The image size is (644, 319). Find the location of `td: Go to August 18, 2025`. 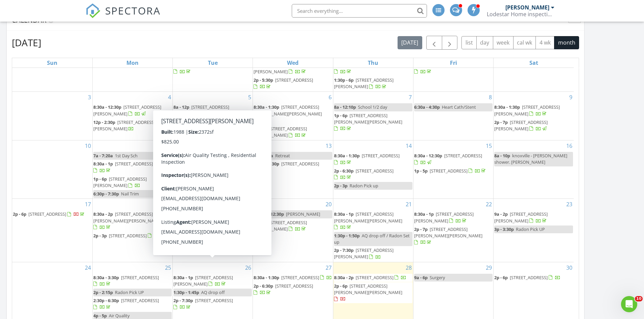

td: Go to August 18, 2025 is located at coordinates (132, 230).